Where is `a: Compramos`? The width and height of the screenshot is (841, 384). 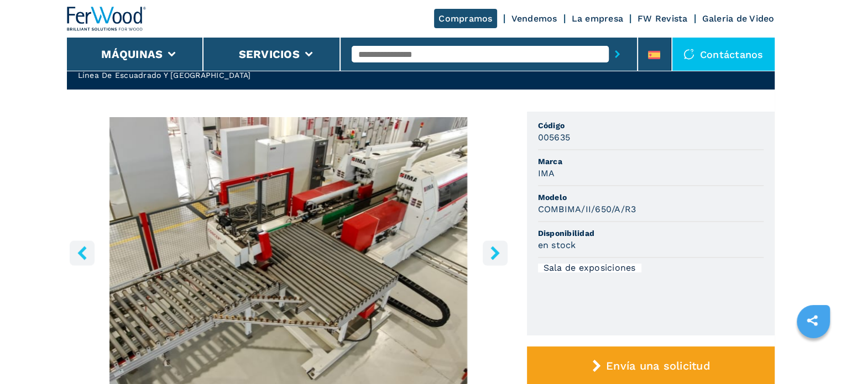
a: Compramos is located at coordinates (465, 18).